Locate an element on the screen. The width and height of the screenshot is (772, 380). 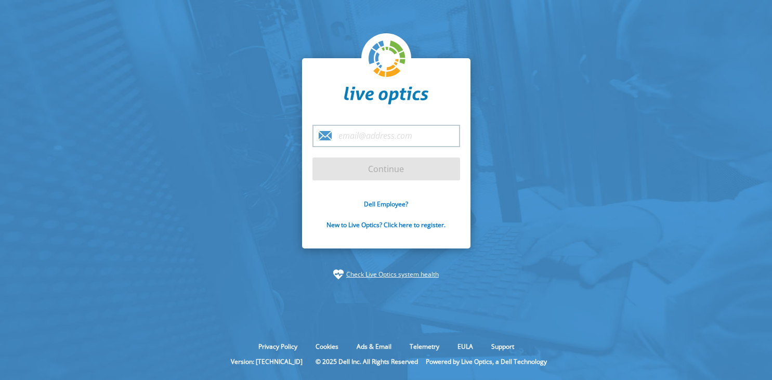
a: New to Live Optics? Click here to register. is located at coordinates (386, 225).